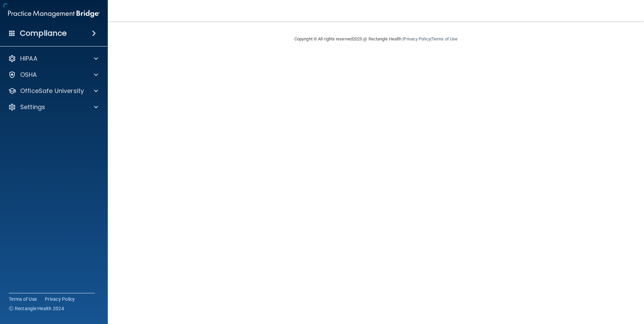  Describe the element at coordinates (53, 59) in the screenshot. I see `a: HIPAA` at that location.